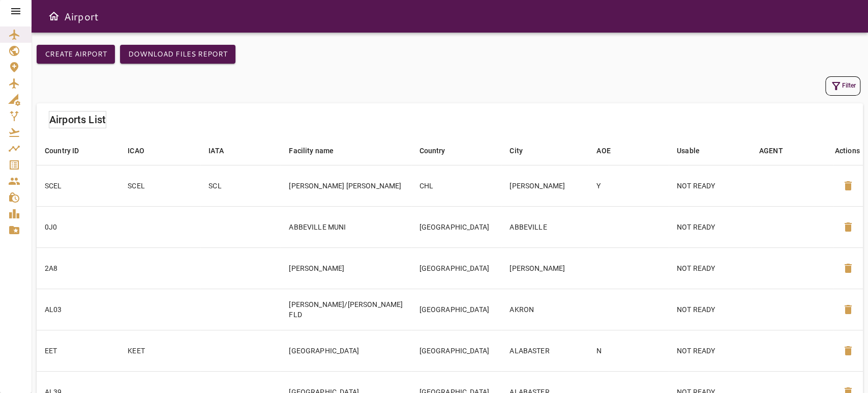 This screenshot has height=393, width=868. What do you see at coordinates (432, 150) in the screenshot?
I see `div: Country` at bounding box center [432, 150].